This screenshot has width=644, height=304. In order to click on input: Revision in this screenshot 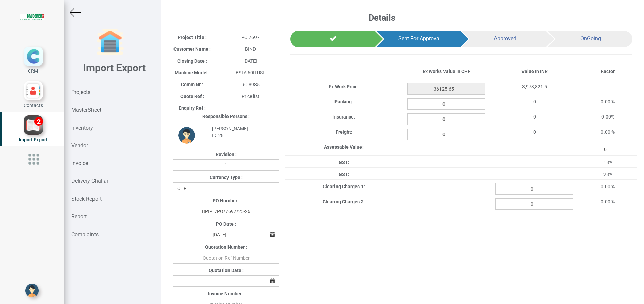, I will do `click(226, 165)`.